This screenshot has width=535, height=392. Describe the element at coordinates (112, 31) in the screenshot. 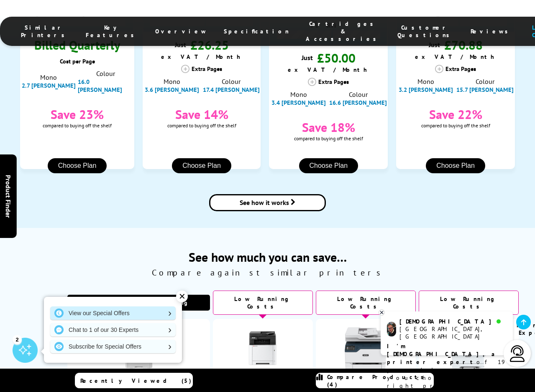

I see `span: Key Features` at that location.